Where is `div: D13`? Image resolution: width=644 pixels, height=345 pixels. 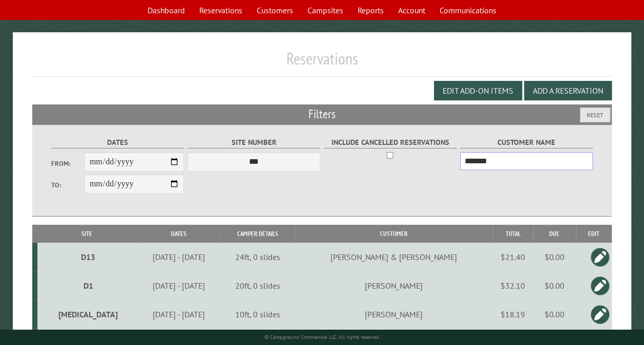 div: D13 is located at coordinates (88, 257).